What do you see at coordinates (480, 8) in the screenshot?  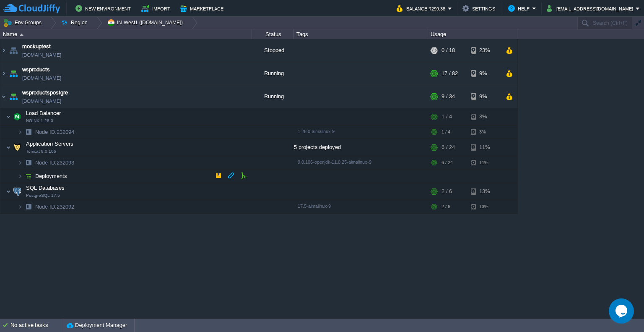 I see `button: Settings` at bounding box center [480, 8].